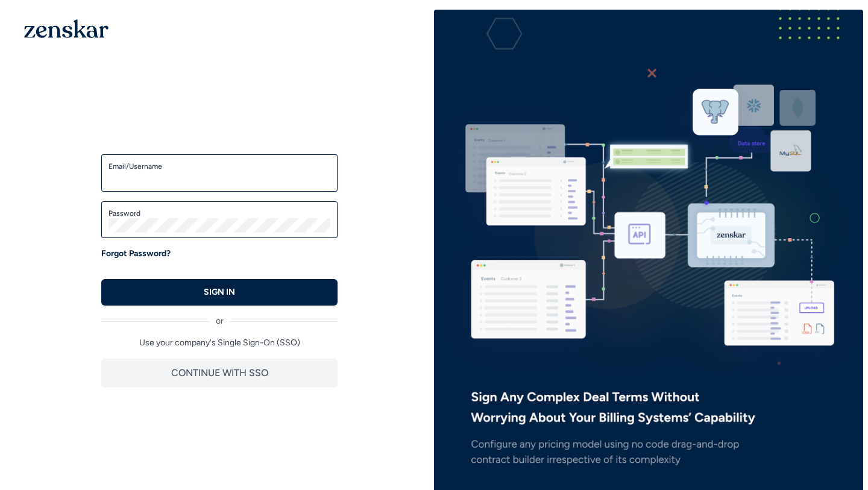 Image resolution: width=868 pixels, height=490 pixels. I want to click on p: Use your company's Single Sign-On (SSO), so click(219, 343).